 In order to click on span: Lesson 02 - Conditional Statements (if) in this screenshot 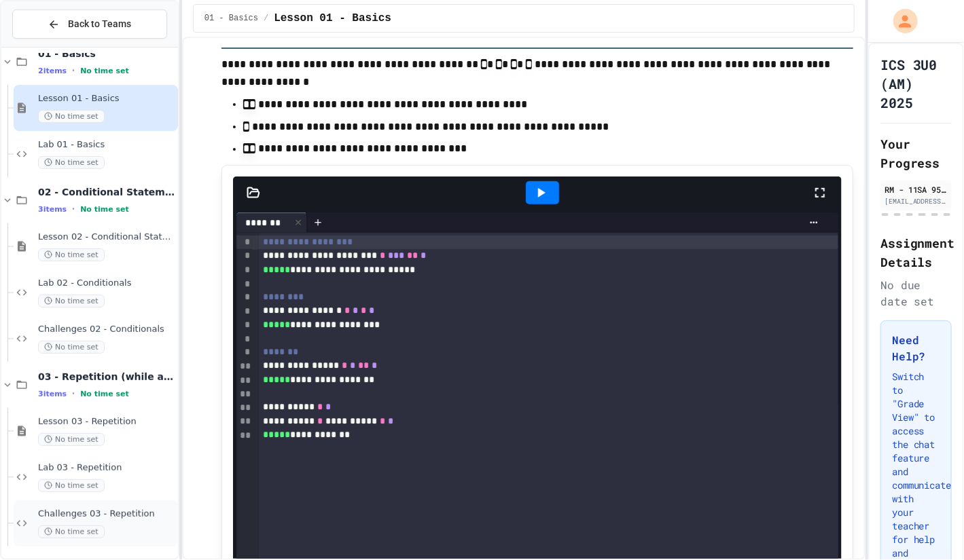, I will do `click(107, 237)`.